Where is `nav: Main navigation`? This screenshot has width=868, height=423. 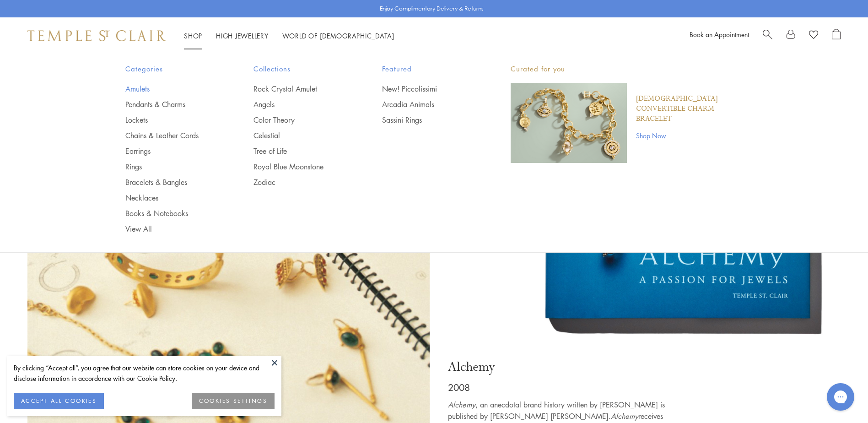 nav: Main navigation is located at coordinates (289, 36).